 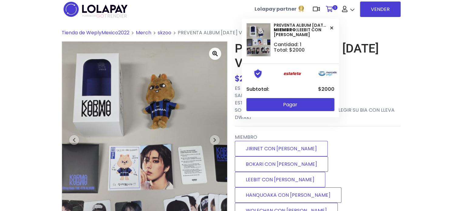 What do you see at coordinates (328, 74) in the screenshot?
I see `img: Mercado Pago Logo` at bounding box center [328, 74].